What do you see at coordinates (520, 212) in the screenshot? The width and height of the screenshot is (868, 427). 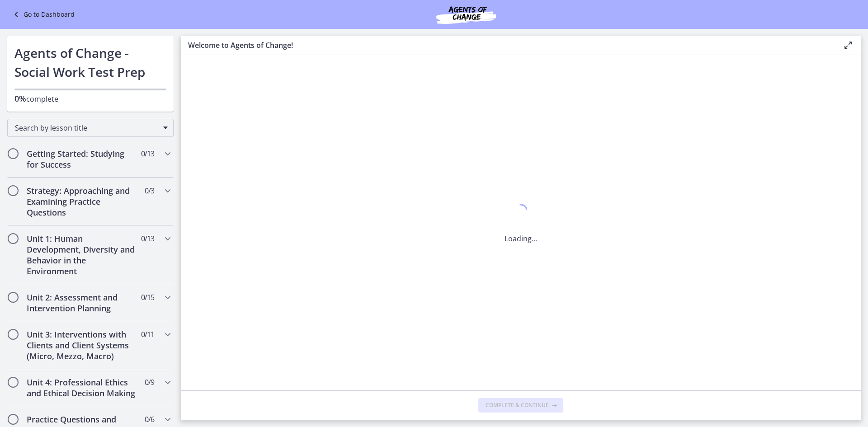 I see `div: 1` at bounding box center [520, 212].